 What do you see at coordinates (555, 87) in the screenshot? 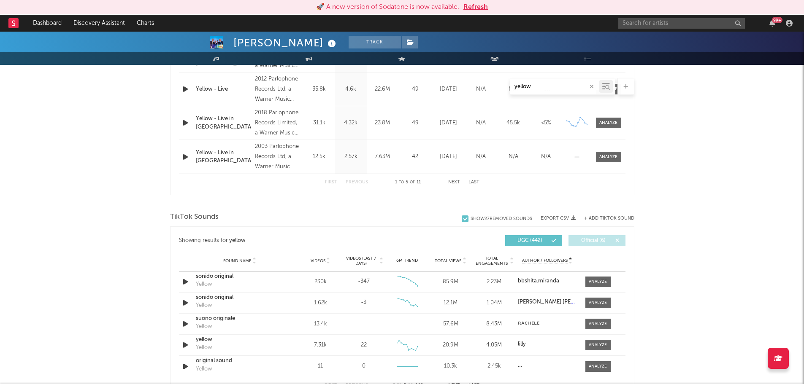
I see `input: Search by song name or URL` at bounding box center [555, 87].